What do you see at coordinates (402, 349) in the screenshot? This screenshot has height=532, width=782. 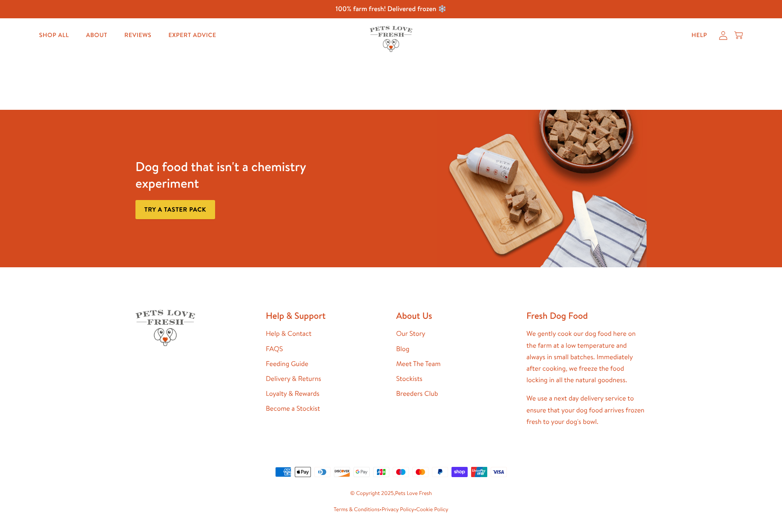 I see `a: Blog` at bounding box center [402, 349].